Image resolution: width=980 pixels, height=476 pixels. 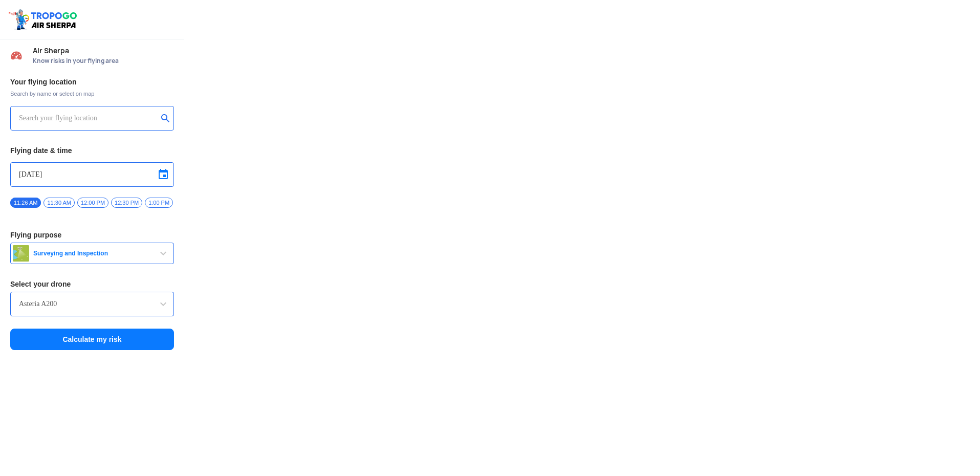 What do you see at coordinates (92, 175) in the screenshot?
I see `input: Select Date` at bounding box center [92, 175].